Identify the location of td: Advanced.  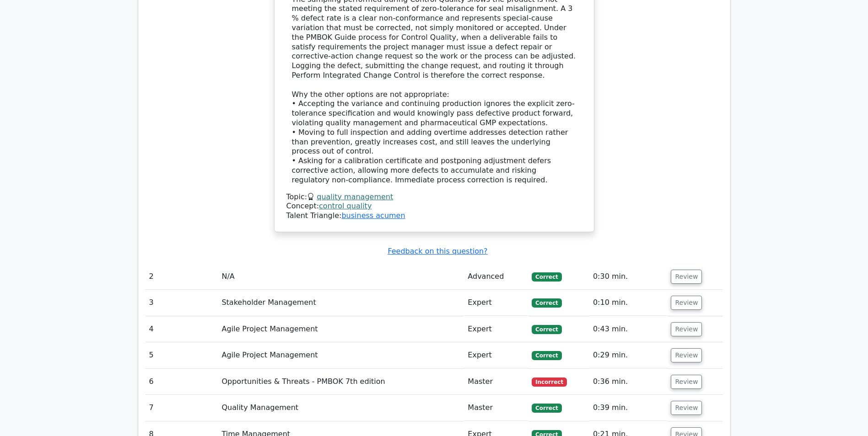
(496, 277).